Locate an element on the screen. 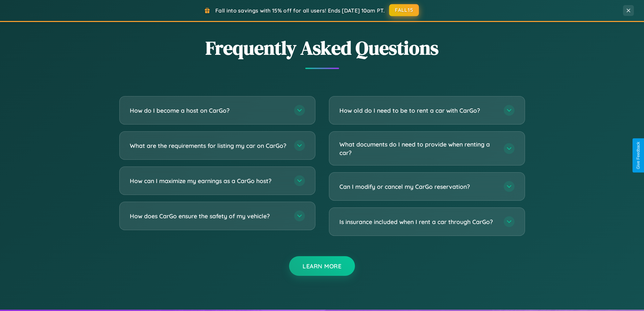 This screenshot has width=644, height=311. h3: How can I maximize my earnings as a CarGo host? is located at coordinates (208, 181).